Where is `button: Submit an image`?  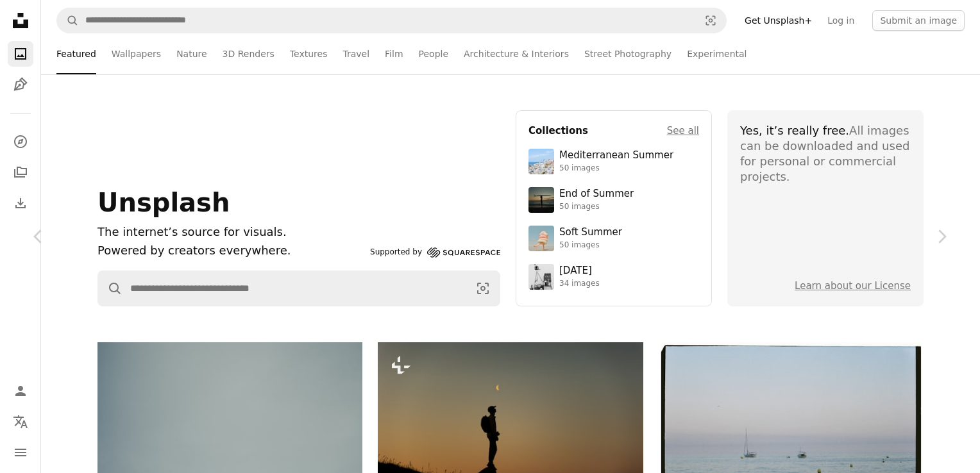
button: Submit an image is located at coordinates (918, 21).